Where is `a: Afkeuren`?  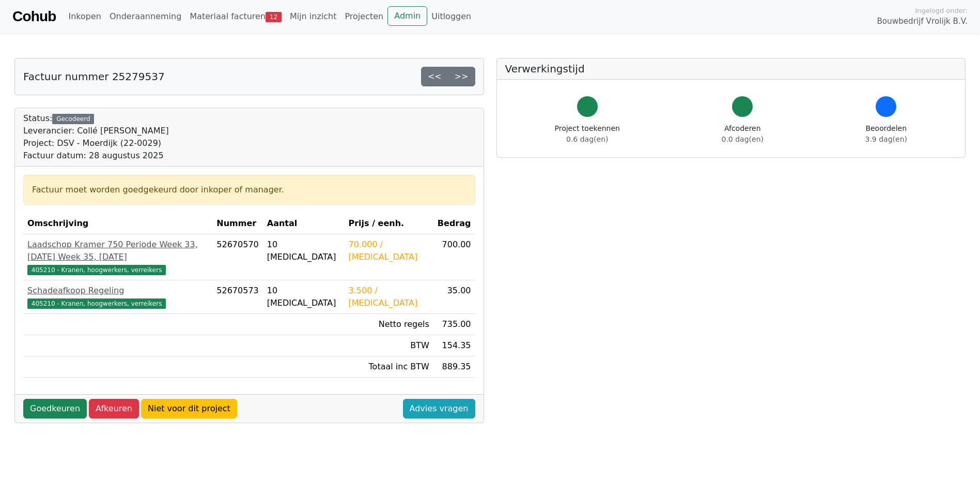
a: Afkeuren is located at coordinates (113, 408).